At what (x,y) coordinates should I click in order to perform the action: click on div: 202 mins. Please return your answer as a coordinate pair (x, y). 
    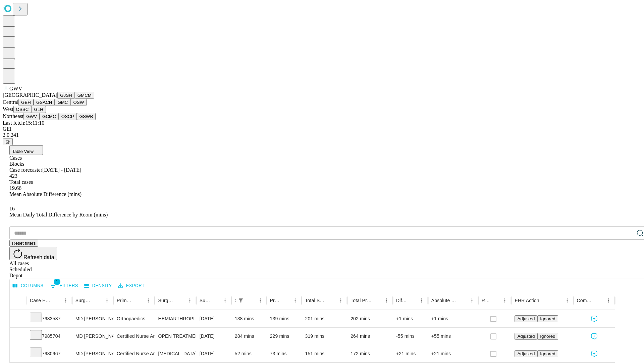
    Looking at the image, I should click on (370, 319).